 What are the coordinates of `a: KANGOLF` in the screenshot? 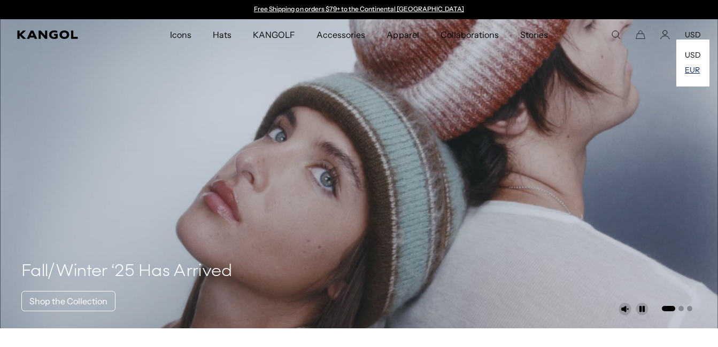 It's located at (274, 35).